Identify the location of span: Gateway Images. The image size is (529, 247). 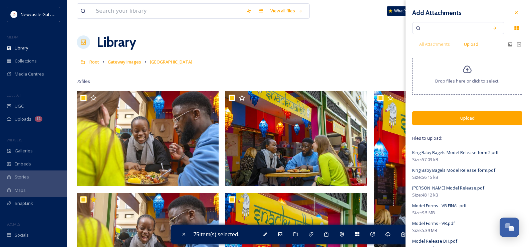
(125, 62).